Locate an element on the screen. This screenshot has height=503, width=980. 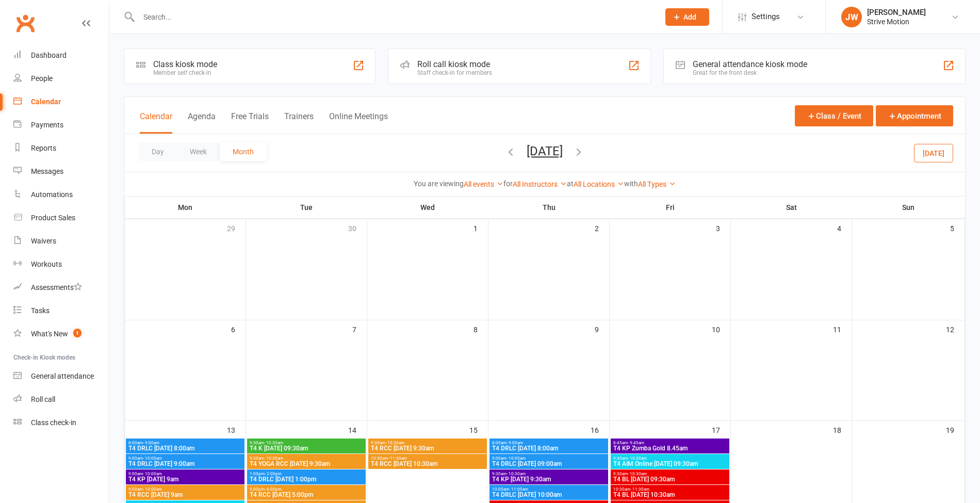
div: 9 is located at coordinates (602, 329).